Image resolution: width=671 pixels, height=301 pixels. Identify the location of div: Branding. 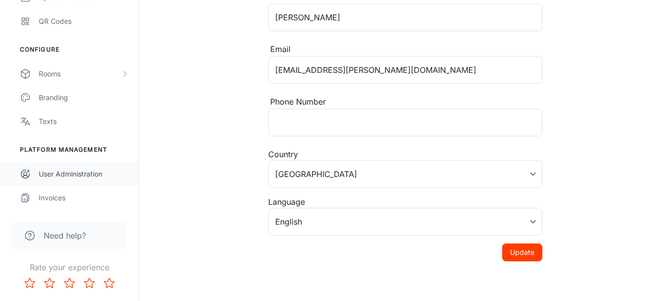
(83, 98).